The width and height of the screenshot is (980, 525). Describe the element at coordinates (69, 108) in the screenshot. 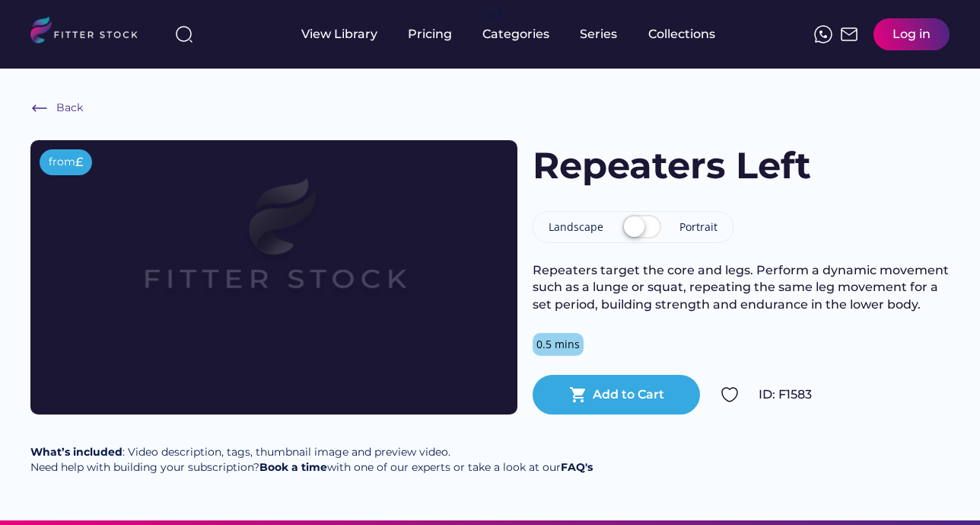

I see `div: Back` at that location.